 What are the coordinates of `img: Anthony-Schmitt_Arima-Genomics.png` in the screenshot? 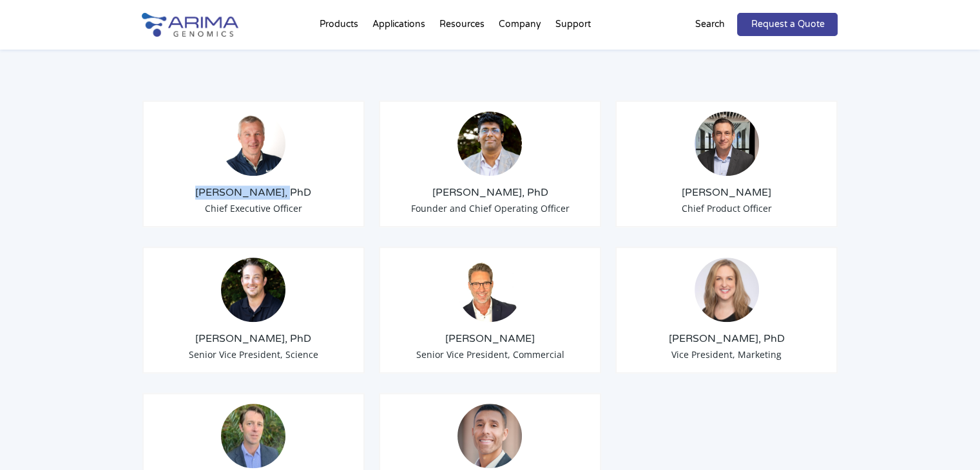 It's located at (253, 289).